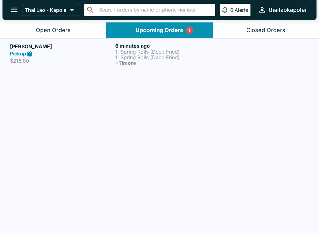 This screenshot has height=233, width=319. Describe the element at coordinates (241, 10) in the screenshot. I see `p: Alerts` at that location.